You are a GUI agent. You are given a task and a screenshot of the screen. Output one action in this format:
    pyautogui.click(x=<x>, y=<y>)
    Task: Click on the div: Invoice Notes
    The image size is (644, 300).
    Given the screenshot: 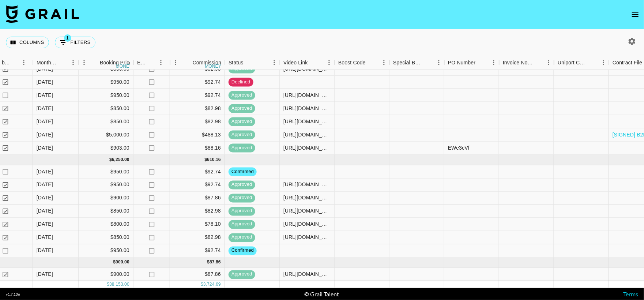 What is the action you would take?
    pyautogui.click(x=518, y=63)
    